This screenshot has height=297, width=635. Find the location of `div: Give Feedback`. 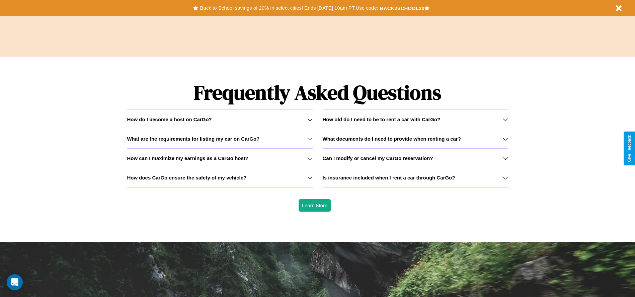

div: Give Feedback is located at coordinates (629, 148).